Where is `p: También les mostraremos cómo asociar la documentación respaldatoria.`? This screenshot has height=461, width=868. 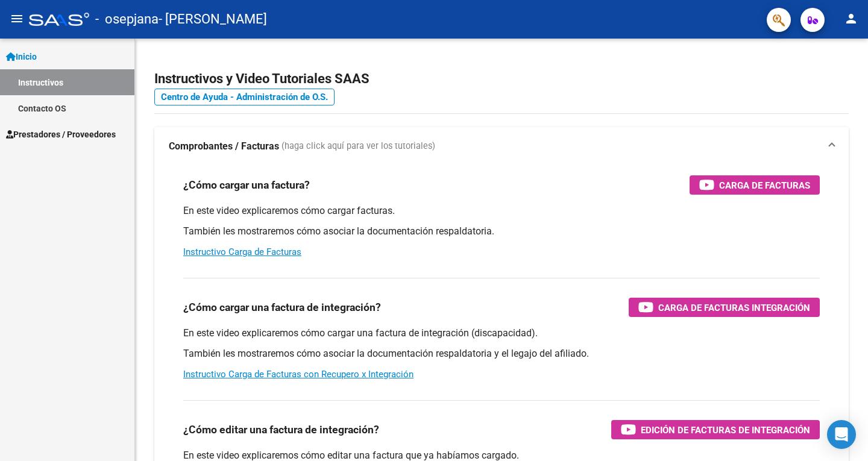 p: También les mostraremos cómo asociar la documentación respaldatoria. is located at coordinates (501, 232).